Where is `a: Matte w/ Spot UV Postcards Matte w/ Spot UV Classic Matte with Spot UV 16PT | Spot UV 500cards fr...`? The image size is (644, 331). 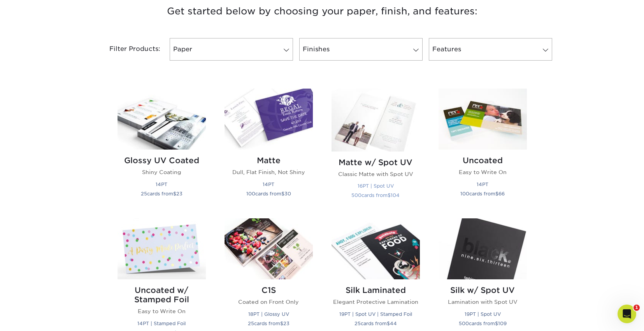
a: Matte w/ Spot UV Postcards Matte w/ Spot UV Classic Matte with Spot UV 16PT | Spot UV 500cards fr... is located at coordinates (375, 149).